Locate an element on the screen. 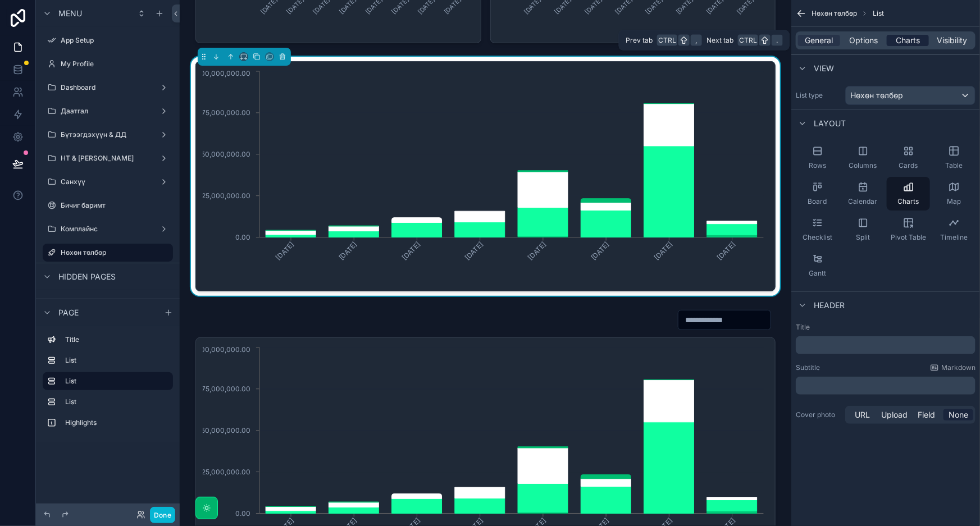 This screenshot has width=980, height=526. button: Map is located at coordinates (953, 194).